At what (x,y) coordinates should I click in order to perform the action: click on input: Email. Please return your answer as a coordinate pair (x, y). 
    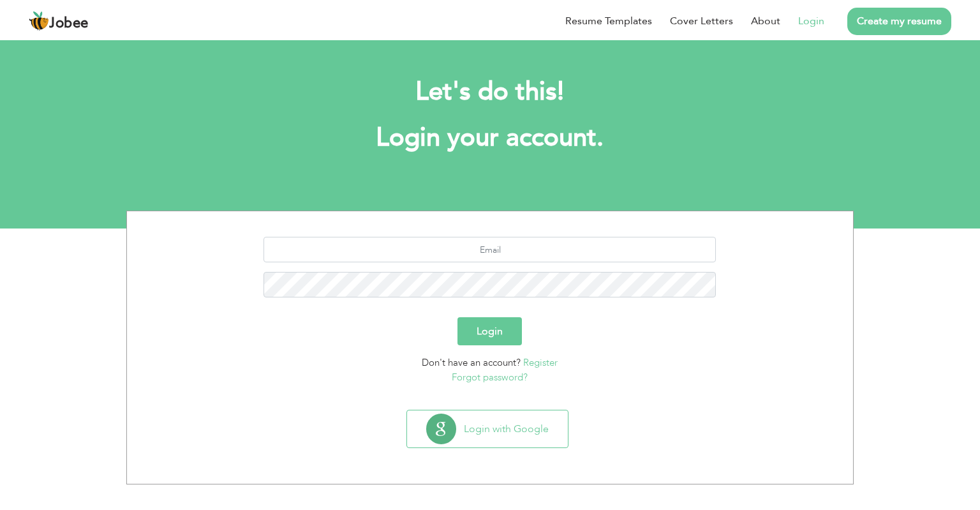
    Looking at the image, I should click on (490, 250).